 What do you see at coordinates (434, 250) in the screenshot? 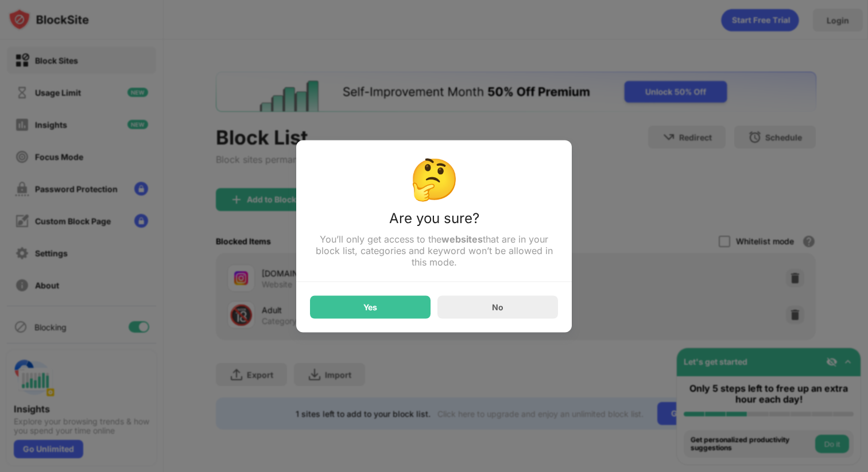
I see `div: You’ll only get access to the that are in your block list, categories and keyword won’t be allowe...` at bounding box center [434, 250].